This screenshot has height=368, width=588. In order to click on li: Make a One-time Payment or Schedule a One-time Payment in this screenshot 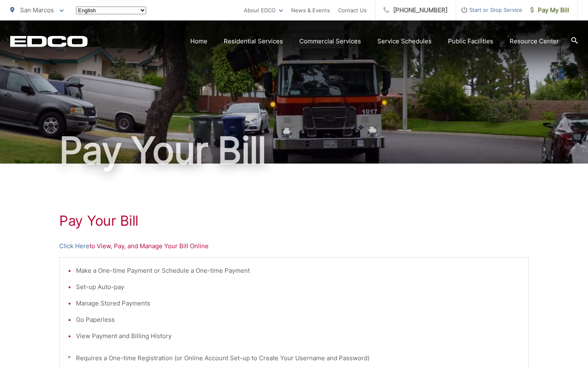, I will do `click(298, 271)`.